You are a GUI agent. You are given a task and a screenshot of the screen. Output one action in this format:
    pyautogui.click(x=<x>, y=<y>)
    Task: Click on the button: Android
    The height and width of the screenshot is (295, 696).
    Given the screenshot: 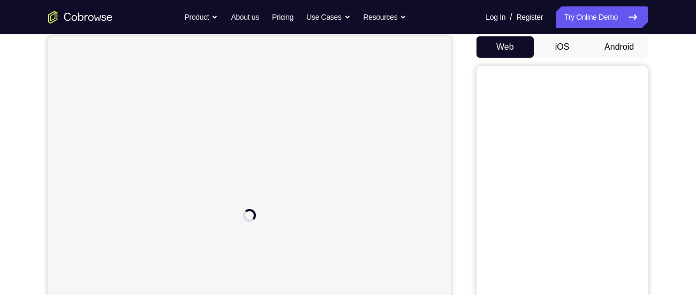 What is the action you would take?
    pyautogui.click(x=619, y=47)
    